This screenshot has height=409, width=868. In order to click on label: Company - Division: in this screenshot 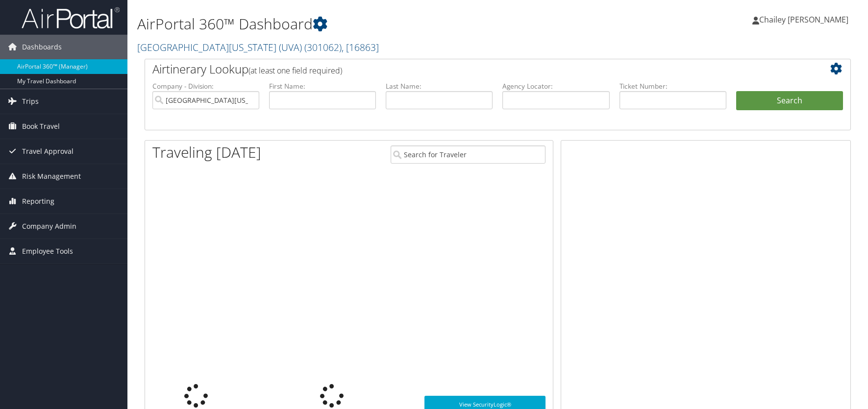, I will do `click(206, 86)`.